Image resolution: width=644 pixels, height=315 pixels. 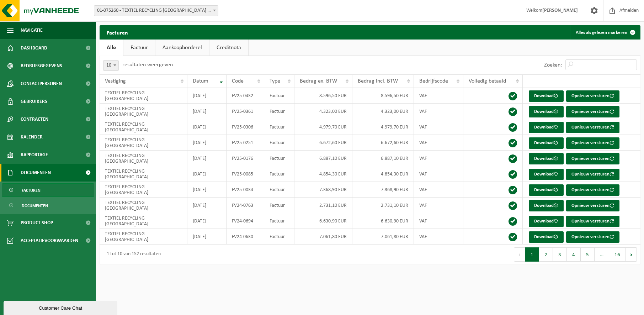 What do you see at coordinates (42, 66) in the screenshot?
I see `span: Bedrijfsgegevens` at bounding box center [42, 66].